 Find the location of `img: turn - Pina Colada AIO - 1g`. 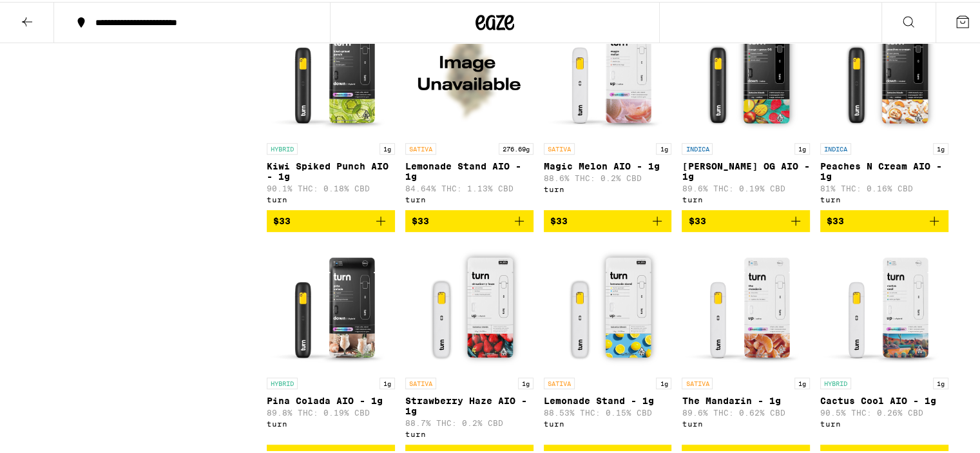

img: turn - Pina Colada AIO - 1g is located at coordinates (331, 305).